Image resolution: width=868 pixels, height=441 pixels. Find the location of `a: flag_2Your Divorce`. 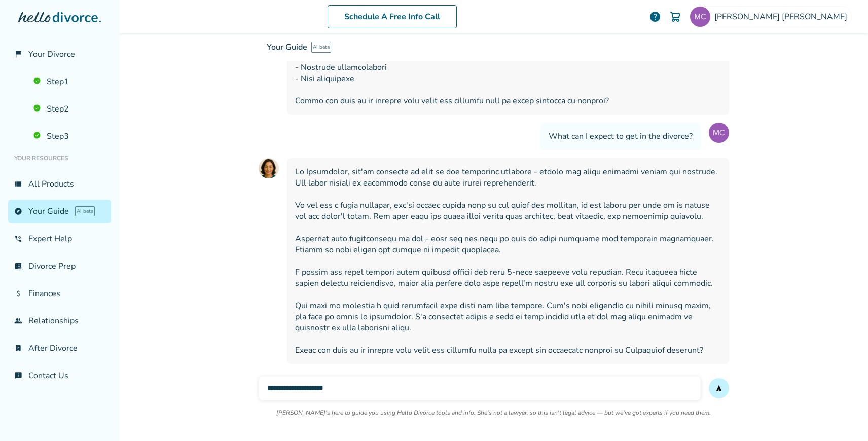

a: flag_2Your Divorce is located at coordinates (60, 54).